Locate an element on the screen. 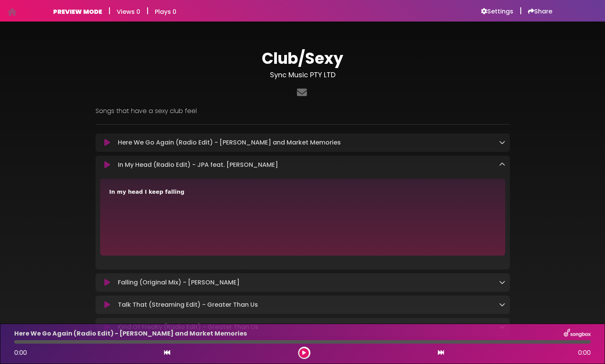 This screenshot has width=605, height=364. h6: Settings is located at coordinates (497, 12).